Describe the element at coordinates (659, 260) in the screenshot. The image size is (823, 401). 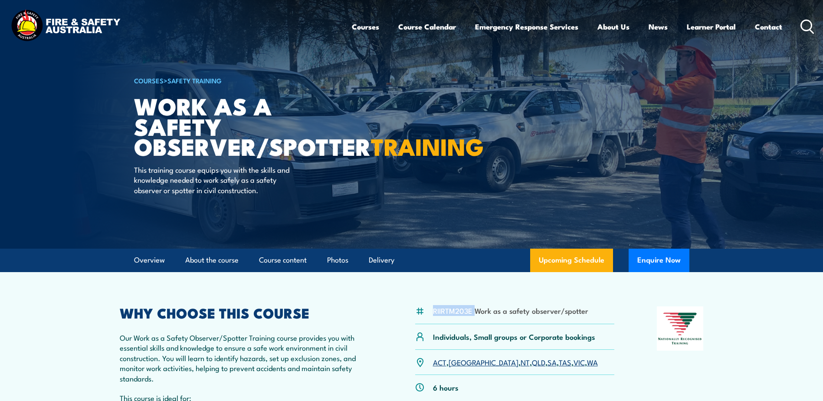
I see `button: Enquire Now` at that location.